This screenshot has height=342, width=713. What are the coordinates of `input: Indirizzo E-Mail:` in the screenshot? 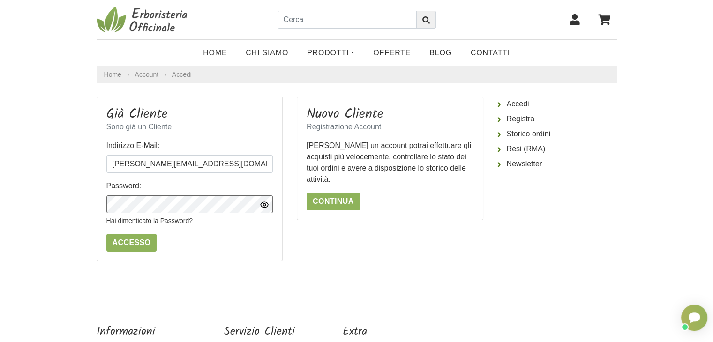 It's located at (190, 164).